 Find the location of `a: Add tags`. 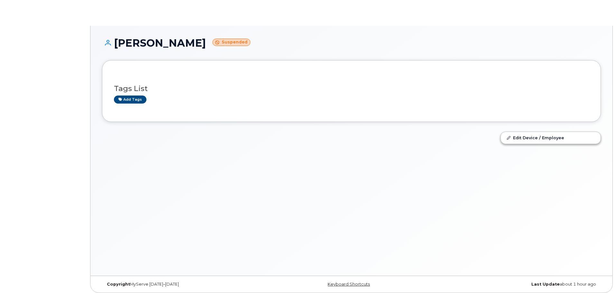

a: Add tags is located at coordinates (130, 99).